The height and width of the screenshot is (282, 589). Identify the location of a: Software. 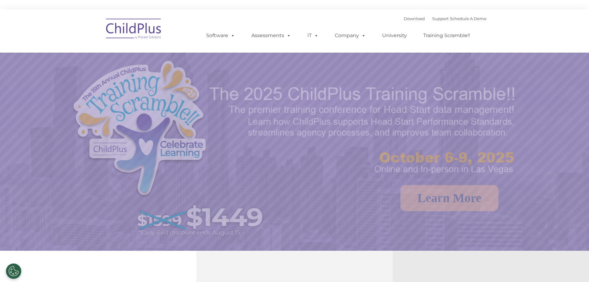
(221, 36).